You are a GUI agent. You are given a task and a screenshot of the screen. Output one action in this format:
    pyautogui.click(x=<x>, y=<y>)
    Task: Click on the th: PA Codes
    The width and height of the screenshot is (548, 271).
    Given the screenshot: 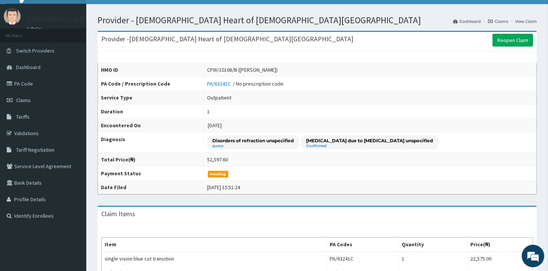 What is the action you would take?
    pyautogui.click(x=363, y=244)
    